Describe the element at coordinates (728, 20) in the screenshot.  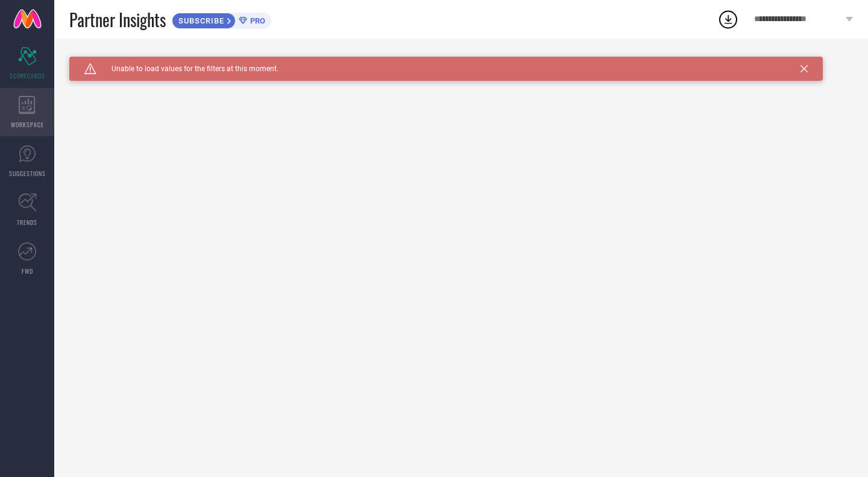
I see `div: Open download list` at that location.